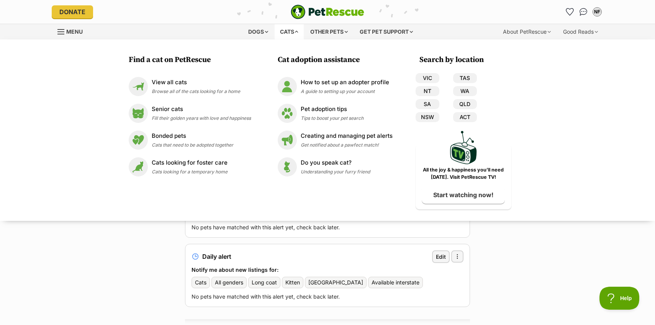 The image size is (655, 325). Describe the element at coordinates (201, 118) in the screenshot. I see `span: Fill their golden years with love and happiness` at that location.